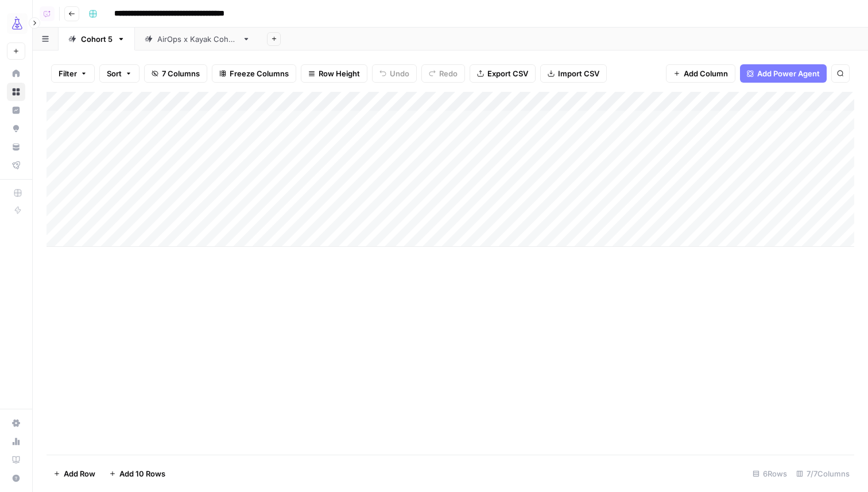  Describe the element at coordinates (16, 424) in the screenshot. I see `a: Settings` at that location.